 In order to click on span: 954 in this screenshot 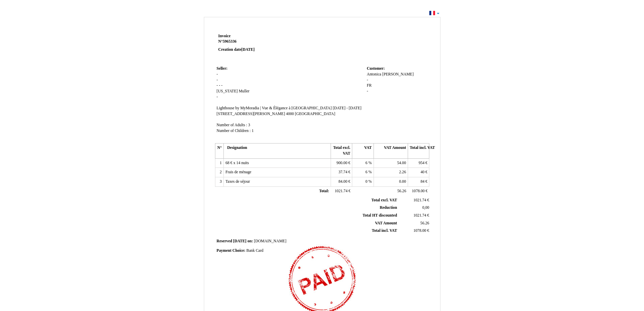, I will do `click(421, 163)`.